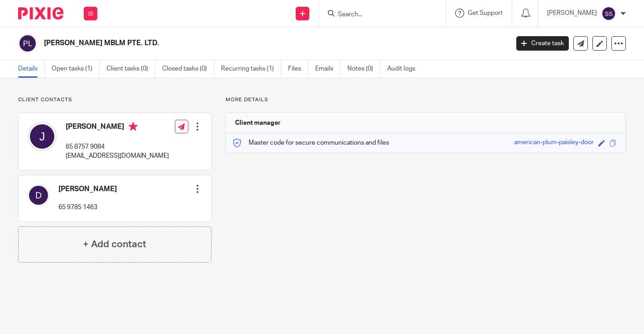 The image size is (644, 334). What do you see at coordinates (131, 69) in the screenshot?
I see `a: Client tasks (0)` at bounding box center [131, 69].